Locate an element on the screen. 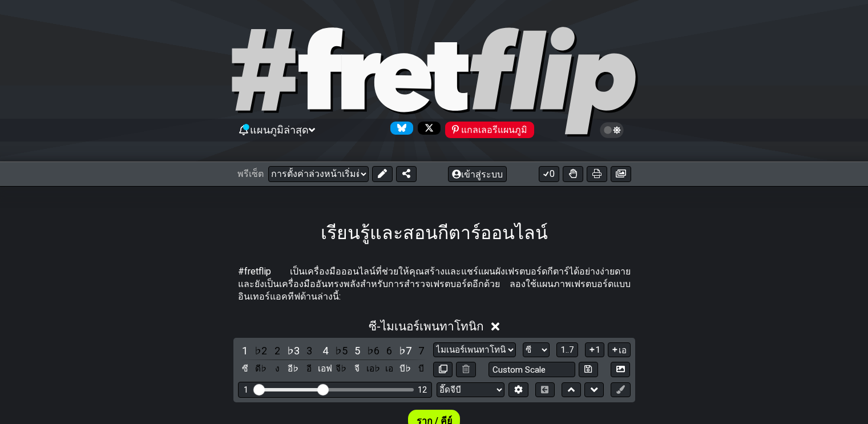 This screenshot has width=868, height=424. font: ง is located at coordinates (277, 368).